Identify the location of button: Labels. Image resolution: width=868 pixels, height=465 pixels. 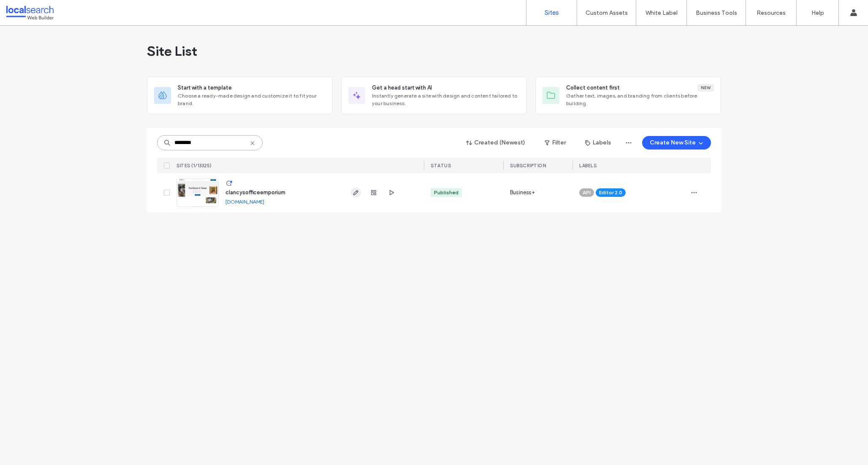
(598, 143).